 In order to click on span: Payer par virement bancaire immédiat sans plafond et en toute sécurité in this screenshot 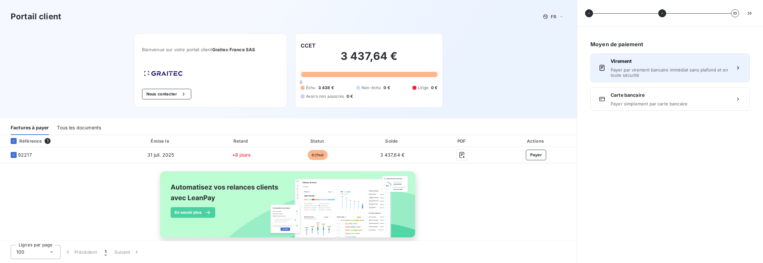, I will do `click(670, 73)`.